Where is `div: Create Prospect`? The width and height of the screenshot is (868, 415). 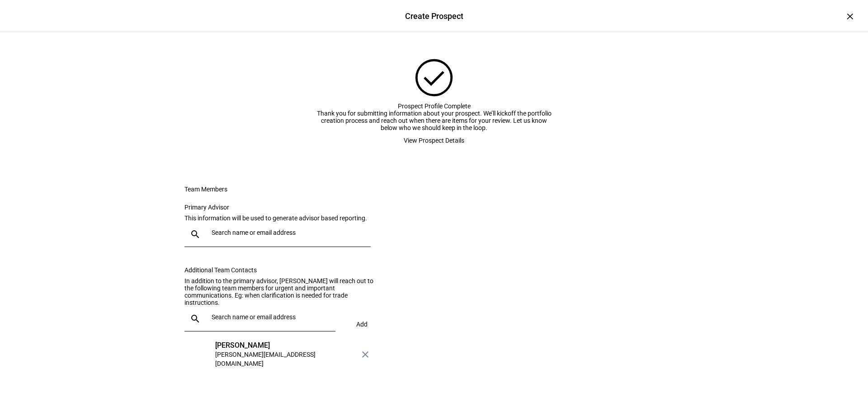 div: Create Prospect is located at coordinates (434, 16).